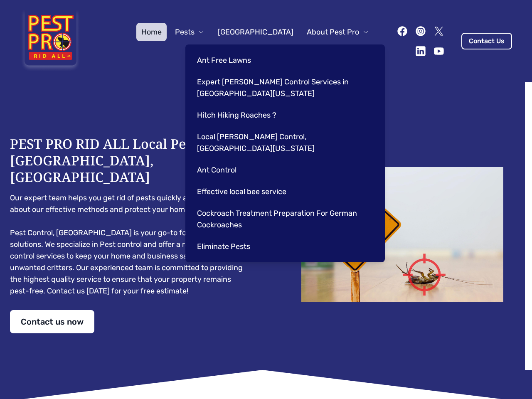 The width and height of the screenshot is (532, 399). Describe the element at coordinates (283, 60) in the screenshot. I see `a: Ant Free Lawns` at that location.